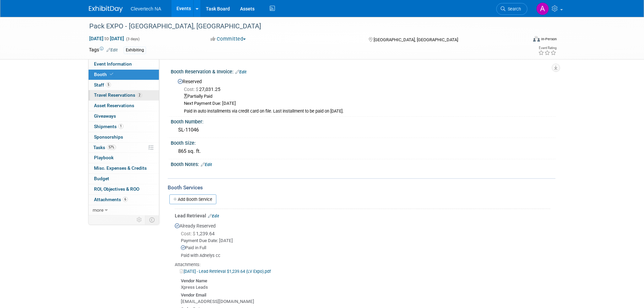 This screenshot has width=644, height=308. What do you see at coordinates (548, 48) in the screenshot?
I see `div: Event Rating` at bounding box center [548, 48].